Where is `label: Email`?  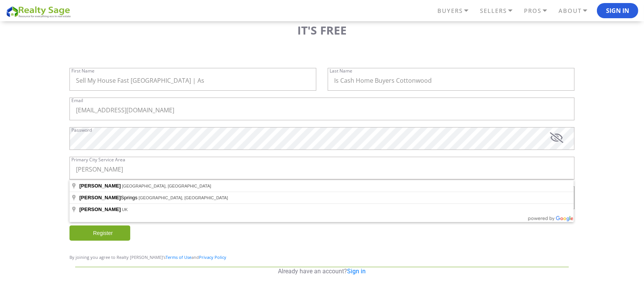
label: Email is located at coordinates (77, 101).